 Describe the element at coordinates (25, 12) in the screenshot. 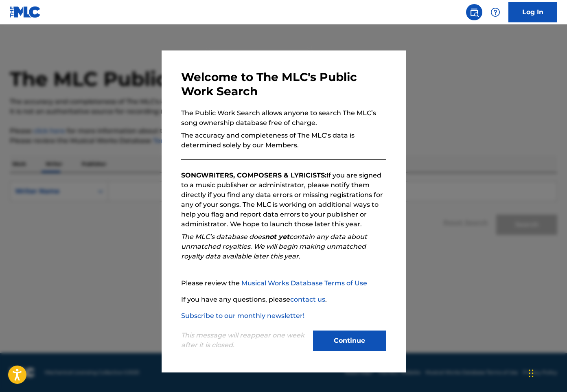

I see `img: MLC Logo` at that location.